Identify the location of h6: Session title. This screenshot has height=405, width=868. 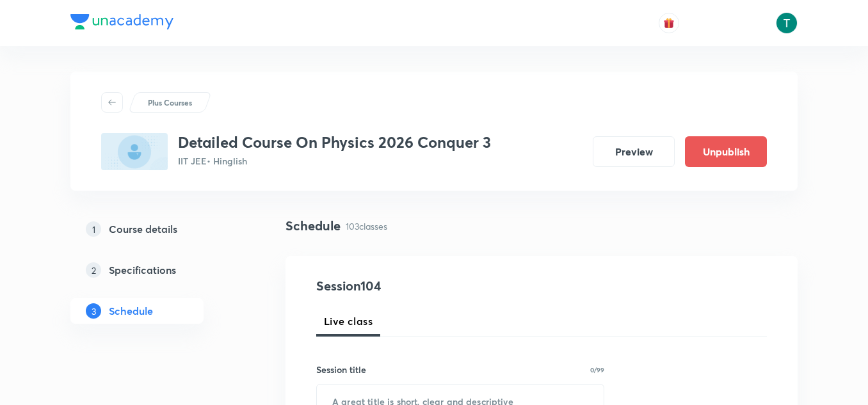
(341, 370).